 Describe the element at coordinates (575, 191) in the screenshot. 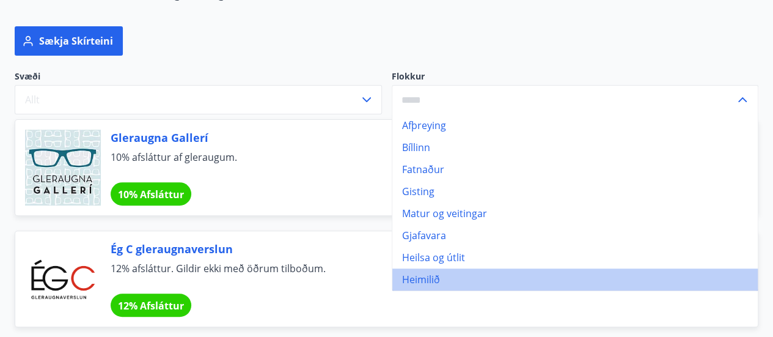

I see `li: Gisting` at that location.